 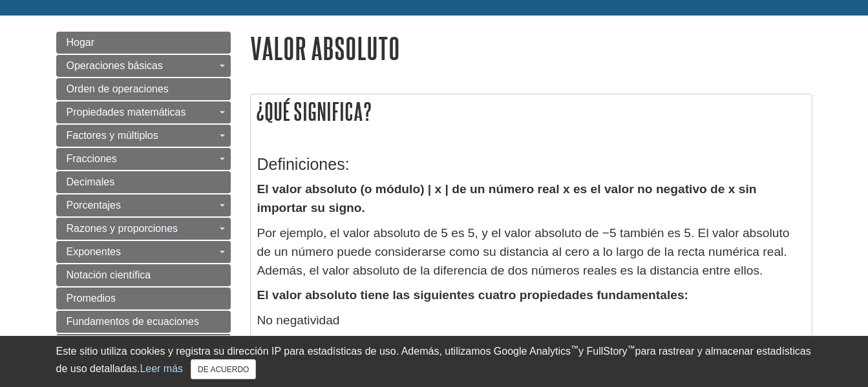 I want to click on font: Por ejemplo, el valor absoluto de 5 es 5, y el valor absoluto de −5 también es 5. El valor absolu..., so click(x=523, y=251).